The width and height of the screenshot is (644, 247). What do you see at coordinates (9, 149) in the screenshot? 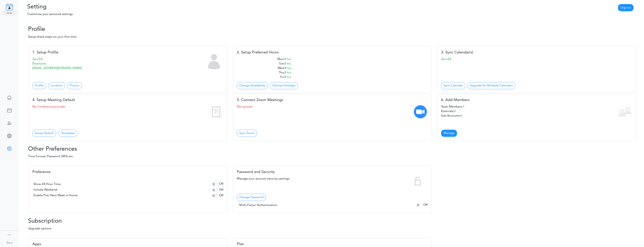
I see `a: Change Settings` at bounding box center [9, 149].